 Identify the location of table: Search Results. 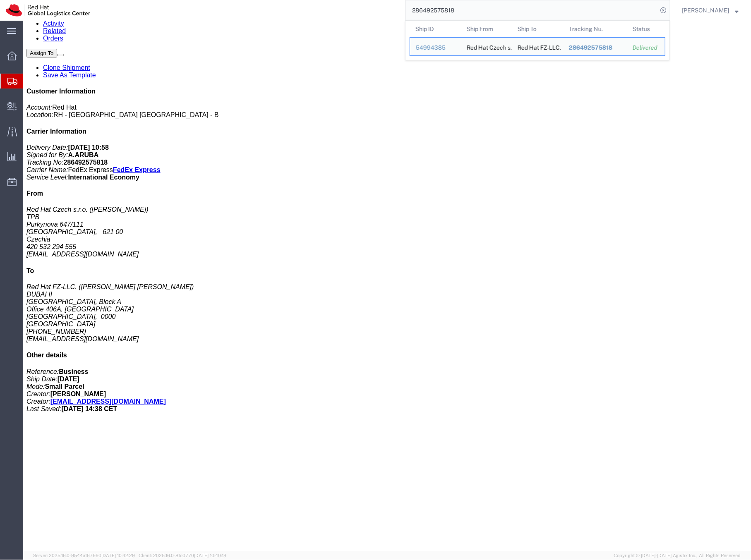
(540, 40).